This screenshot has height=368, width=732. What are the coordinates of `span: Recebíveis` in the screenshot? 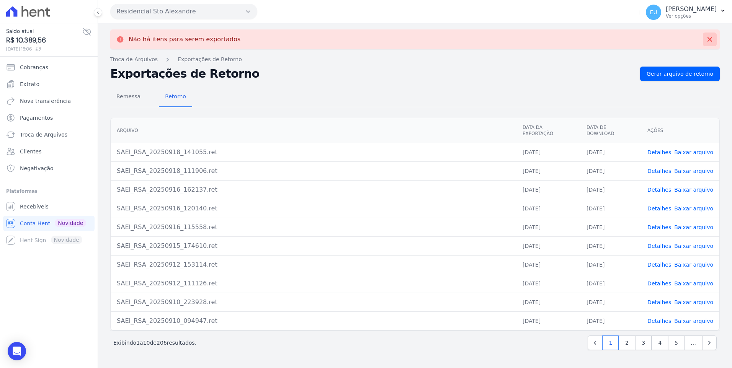 It's located at (34, 207).